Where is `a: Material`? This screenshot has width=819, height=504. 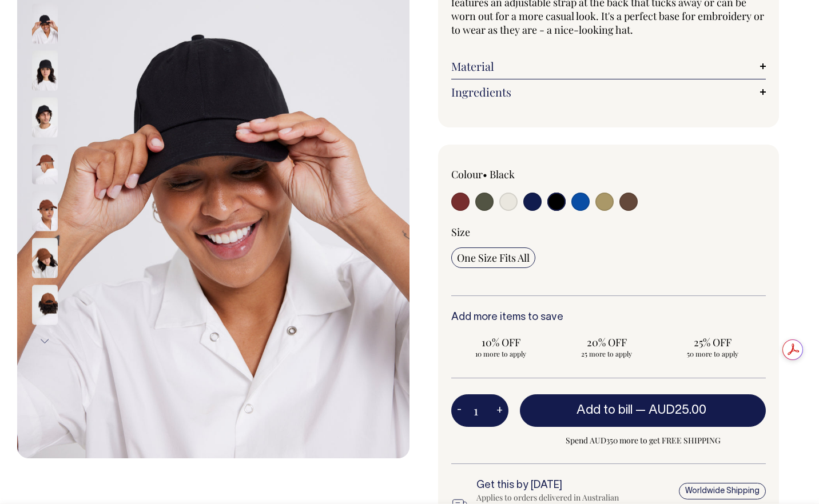 a: Material is located at coordinates (608, 66).